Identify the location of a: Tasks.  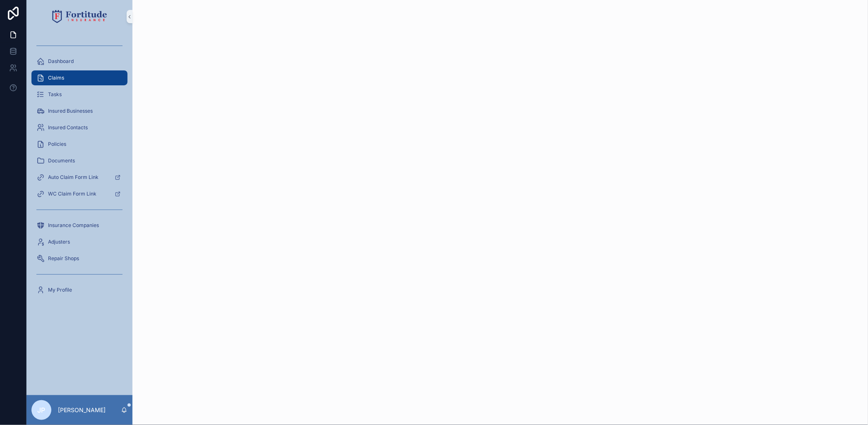
(79, 94).